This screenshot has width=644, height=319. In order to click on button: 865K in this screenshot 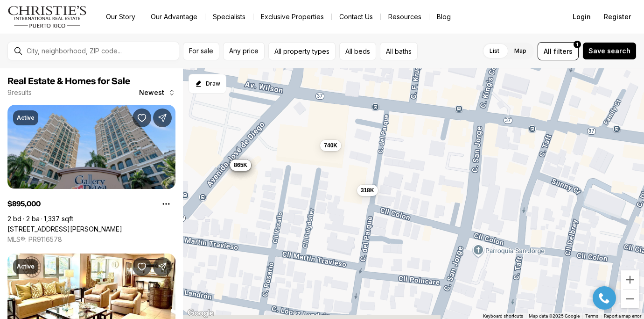, I will do `click(240, 164)`.